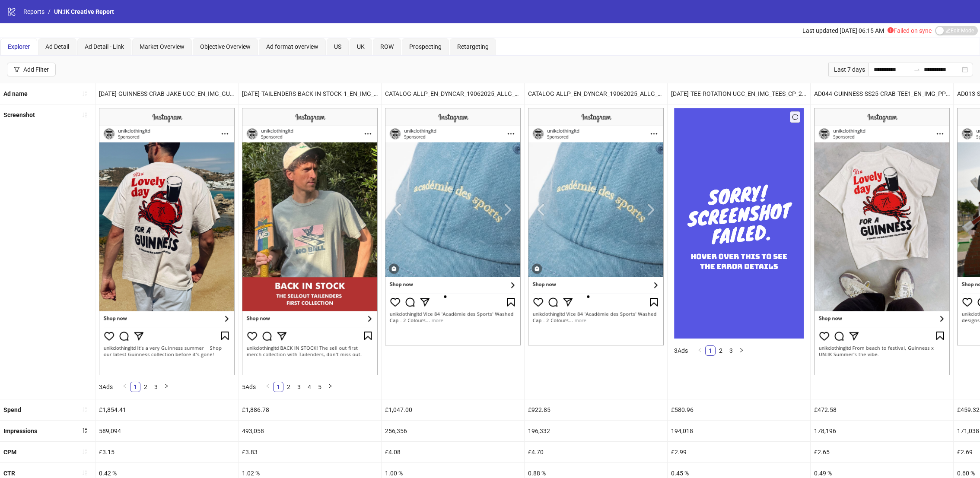 The width and height of the screenshot is (980, 478). Describe the element at coordinates (795, 117) in the screenshot. I see `span: reload` at that location.